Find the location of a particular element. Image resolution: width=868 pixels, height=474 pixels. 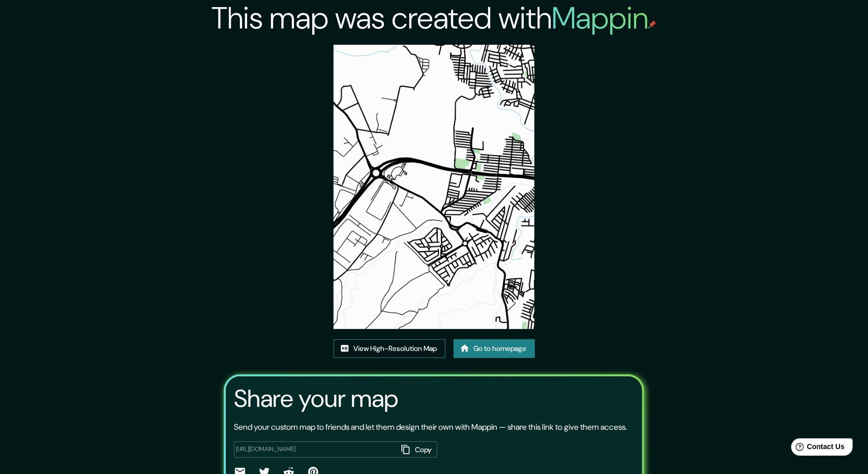

a: View High-Resolution Map is located at coordinates (389, 348).